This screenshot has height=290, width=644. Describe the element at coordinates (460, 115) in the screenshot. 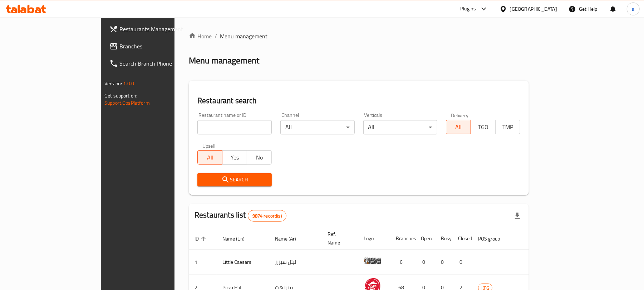

I see `label: Delivery` at that location.